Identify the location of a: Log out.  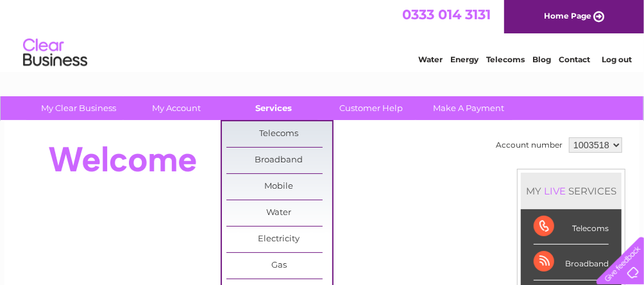
(616, 59).